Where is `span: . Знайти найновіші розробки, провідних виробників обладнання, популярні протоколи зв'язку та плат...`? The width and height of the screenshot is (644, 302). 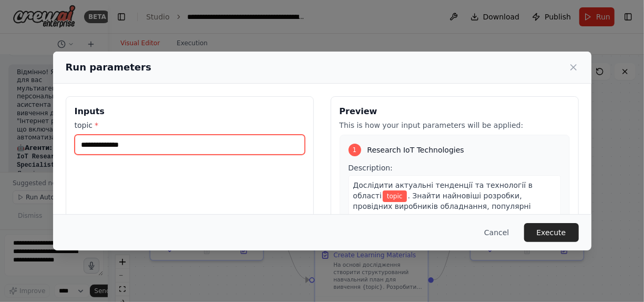
span: . Знайти найновіші розробки, провідних виробників обладнання, популярні протоколи зв'язку та плат... is located at coordinates (453, 217).